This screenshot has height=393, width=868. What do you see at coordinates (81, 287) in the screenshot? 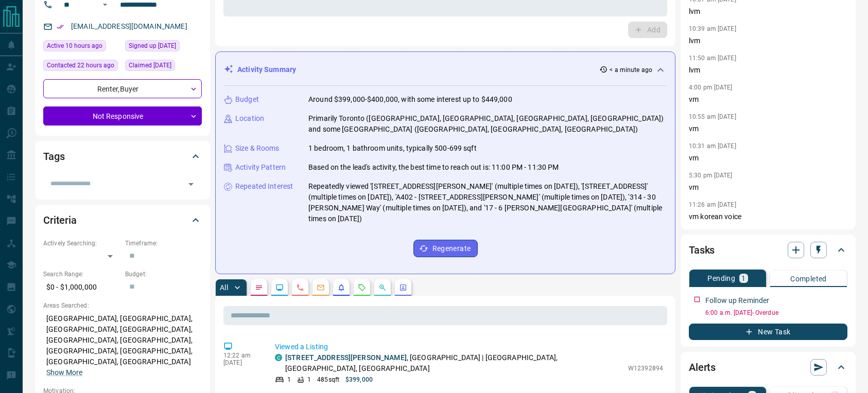
I see `p: $0 - $1,000,000` at bounding box center [81, 287].